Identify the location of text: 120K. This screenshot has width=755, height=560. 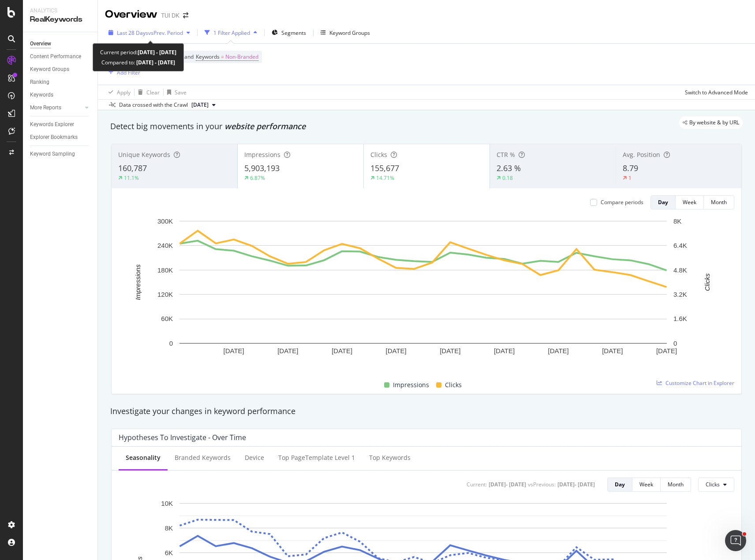
(165, 294).